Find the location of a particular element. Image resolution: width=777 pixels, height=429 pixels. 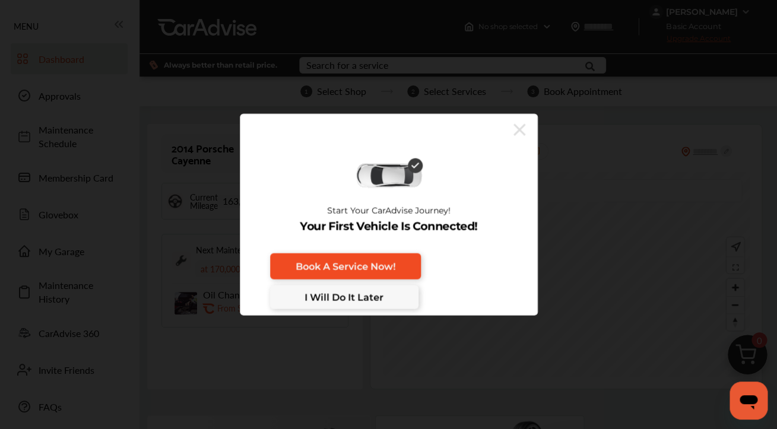

span: I Will Do It Later is located at coordinates (344, 297).